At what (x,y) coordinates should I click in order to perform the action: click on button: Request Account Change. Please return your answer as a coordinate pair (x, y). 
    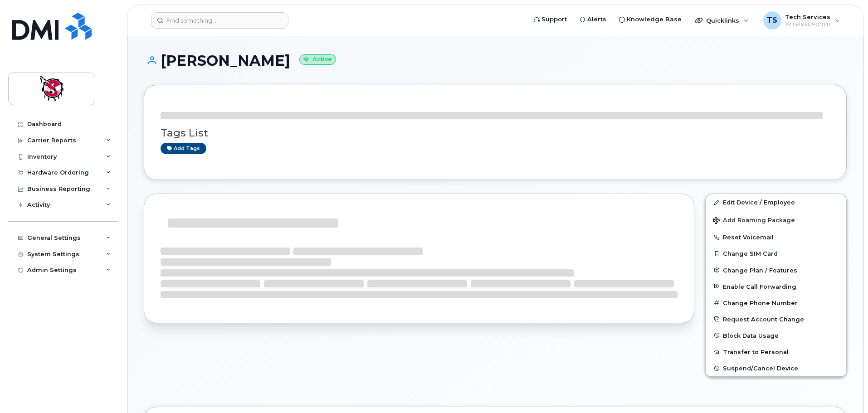
    Looking at the image, I should click on (776, 319).